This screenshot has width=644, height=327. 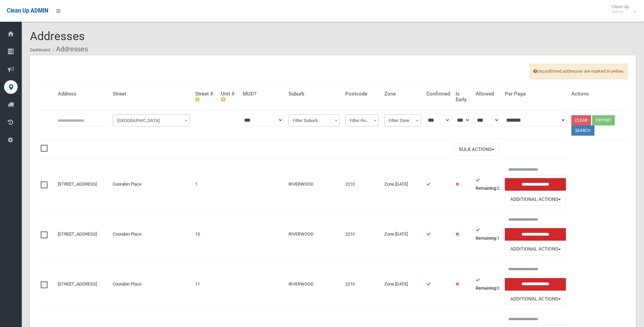 What do you see at coordinates (598, 94) in the screenshot?
I see `h4: Actions` at bounding box center [598, 94].